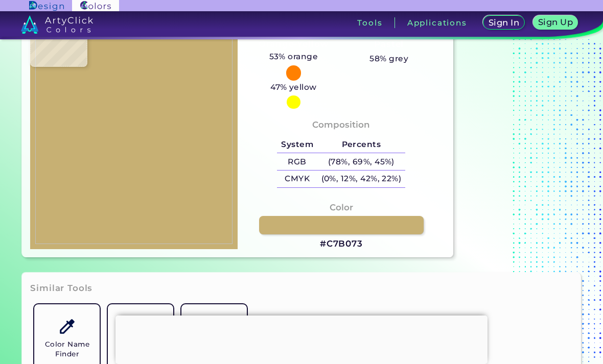 The image size is (603, 364). What do you see at coordinates (293, 44) in the screenshot?
I see `h3: Orange-Yellow` at bounding box center [293, 44].